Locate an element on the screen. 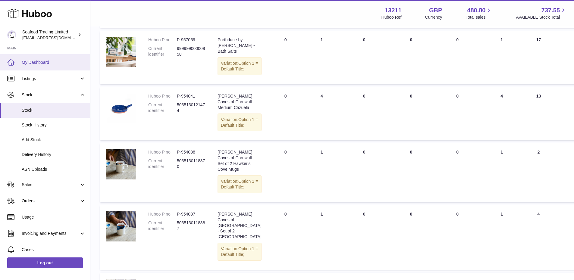 Image resolution: width=574 pixels, height=280 pixels. dd: 5035130118870 is located at coordinates (191, 164).